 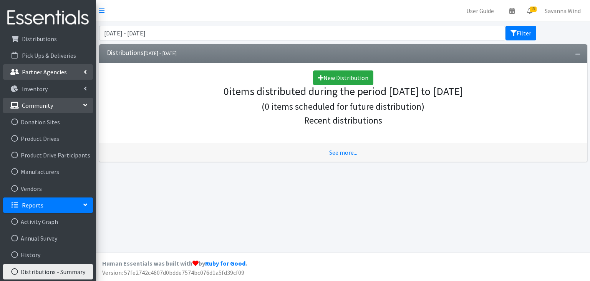 I want to click on a: Distributions - Summary, so click(x=48, y=271).